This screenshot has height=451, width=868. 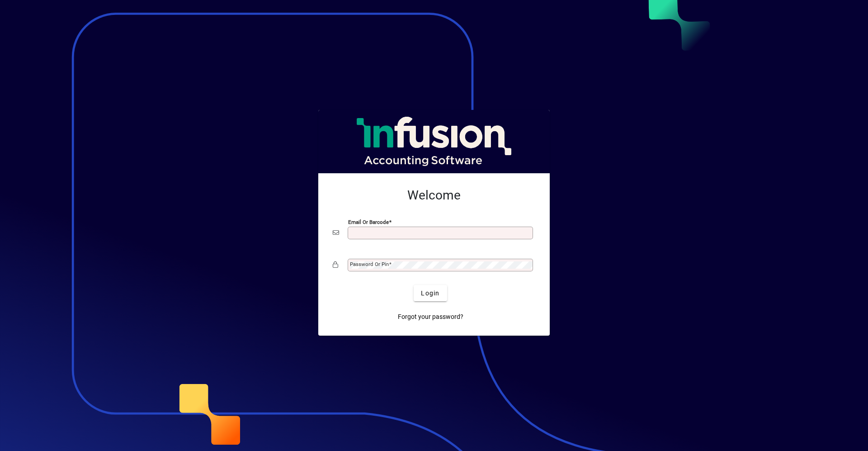 I want to click on span: Login, so click(x=430, y=293).